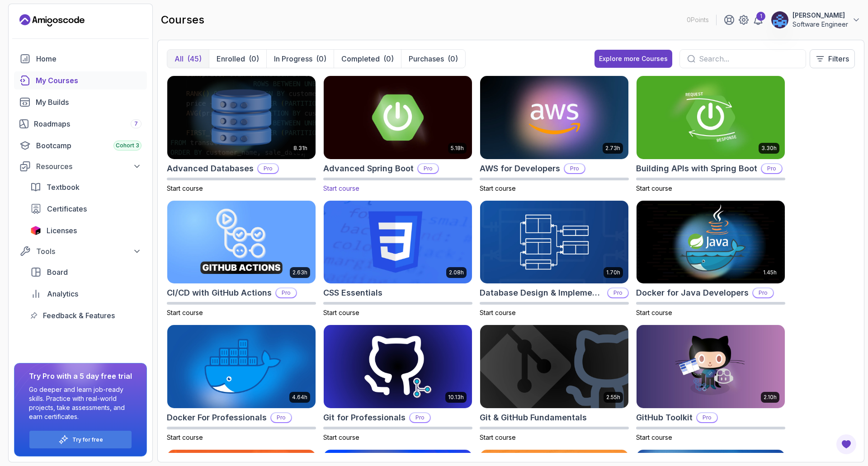 This screenshot has height=466, width=868. I want to click on p: 2.55h, so click(613, 397).